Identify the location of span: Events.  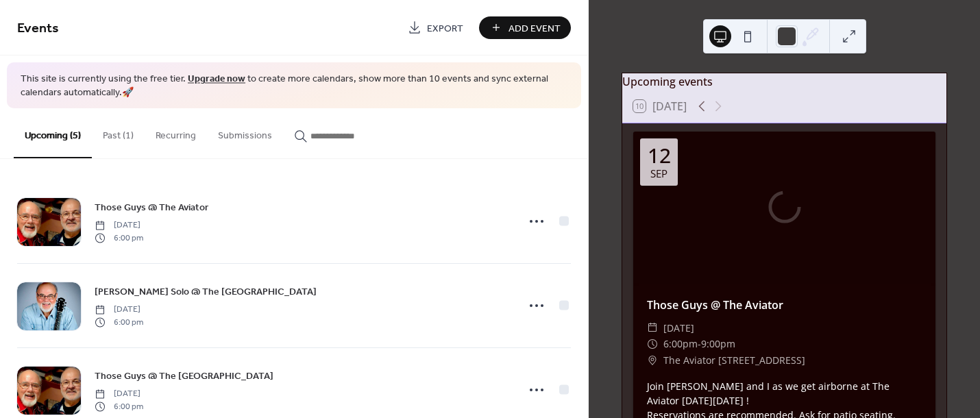
(38, 28).